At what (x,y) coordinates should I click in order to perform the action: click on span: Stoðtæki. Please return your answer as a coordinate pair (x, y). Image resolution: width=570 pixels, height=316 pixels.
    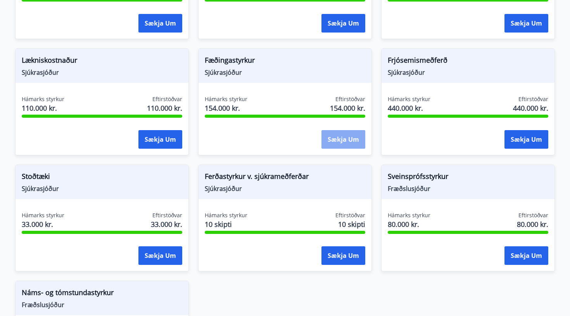
    Looking at the image, I should click on (102, 178).